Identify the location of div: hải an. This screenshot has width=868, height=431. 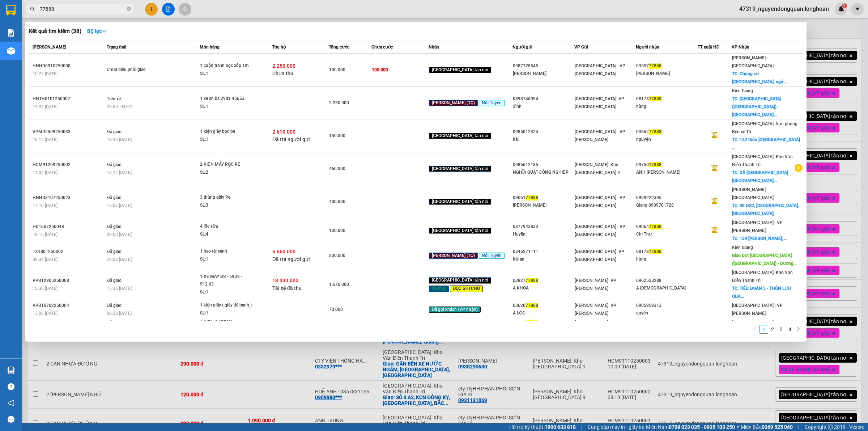
(543, 259).